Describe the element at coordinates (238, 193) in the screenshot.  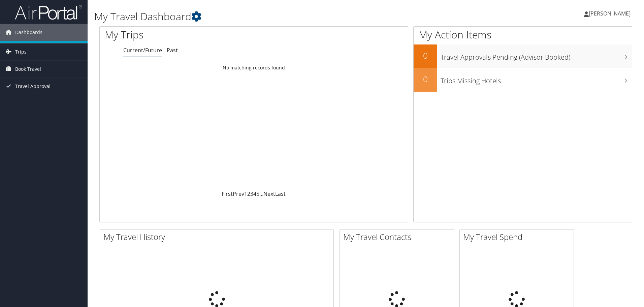
I see `a: Prev` at that location.